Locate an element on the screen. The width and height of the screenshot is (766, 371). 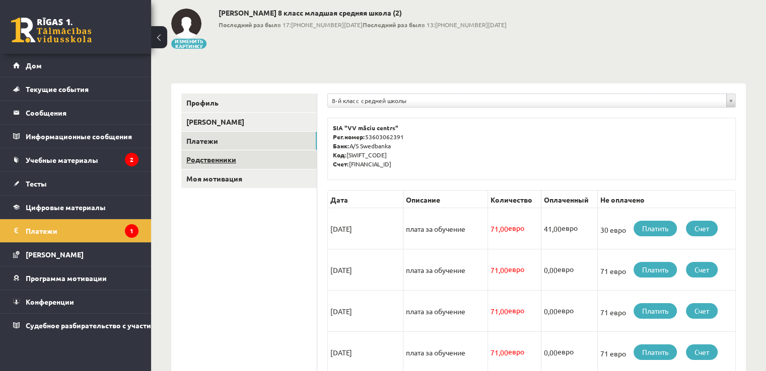
font: Счет: is located at coordinates (341, 164).